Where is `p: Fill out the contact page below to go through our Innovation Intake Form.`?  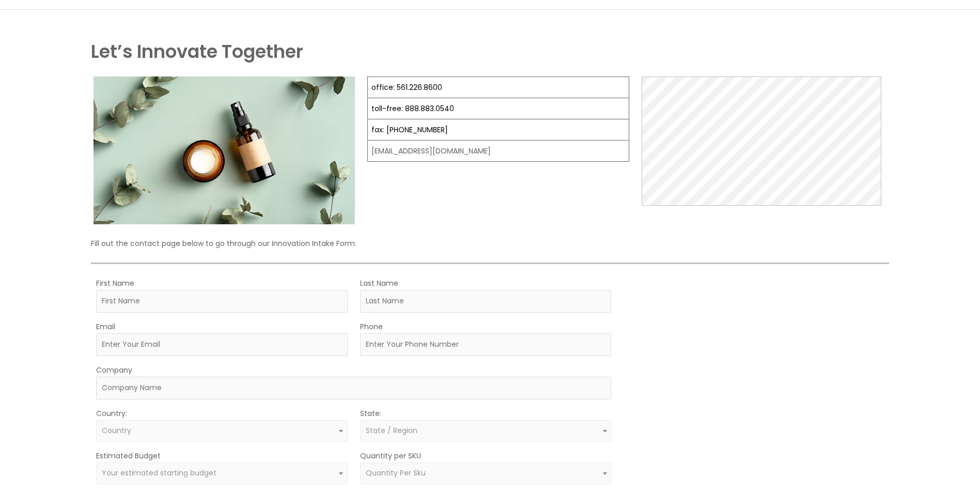
p: Fill out the contact page below to go through our Innovation Intake Form. is located at coordinates (490, 243).